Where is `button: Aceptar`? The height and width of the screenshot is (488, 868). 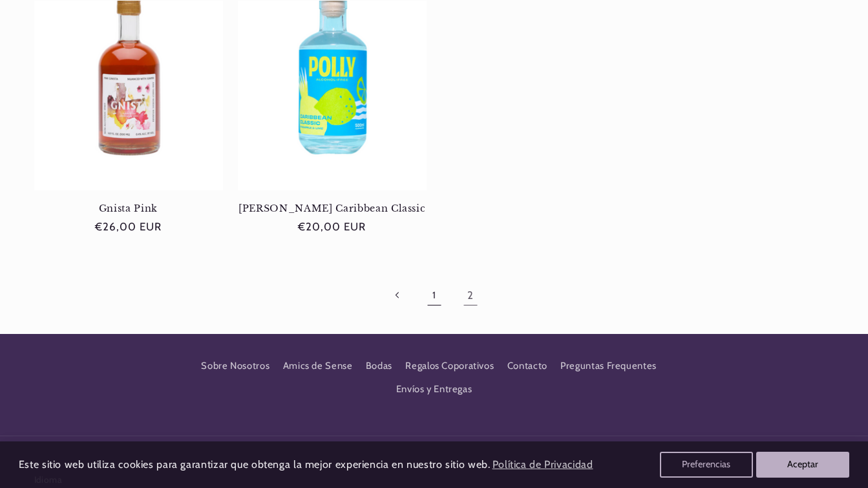 button: Aceptar is located at coordinates (803, 465).